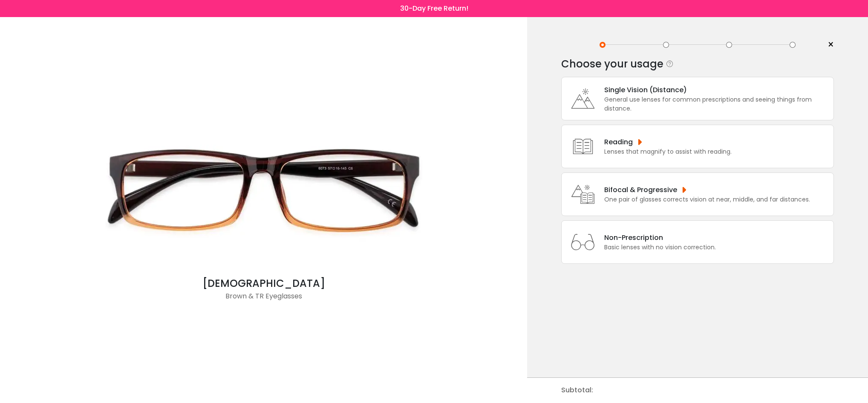 This screenshot has height=403, width=868. Describe the element at coordinates (707, 199) in the screenshot. I see `div: One pair of glasses corrects vision at near, middle, and far distances.` at that location.